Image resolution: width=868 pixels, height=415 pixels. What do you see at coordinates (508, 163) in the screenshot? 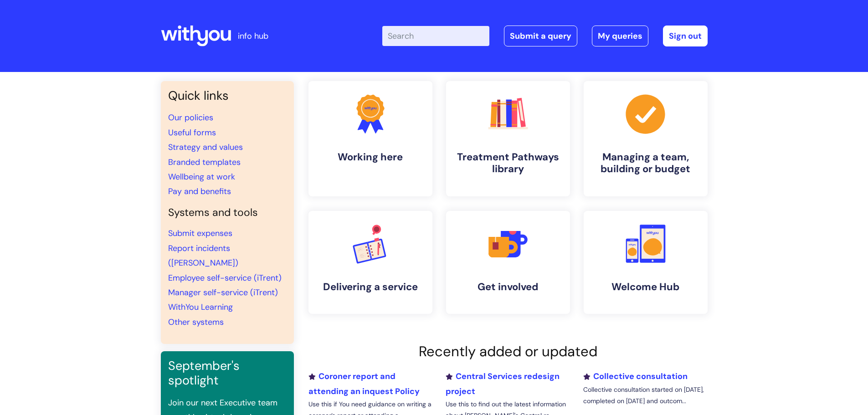
I see `h4: Treatment Pathways library` at bounding box center [508, 163].